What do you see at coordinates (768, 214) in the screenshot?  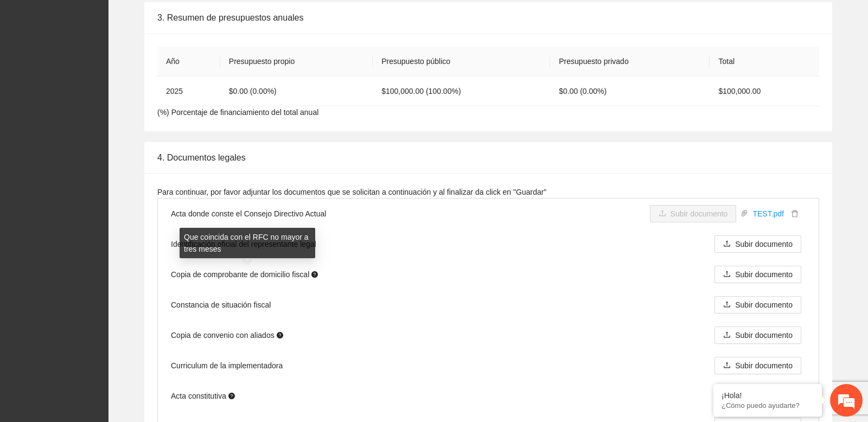 I see `a: TEST.pdf` at bounding box center [768, 214].